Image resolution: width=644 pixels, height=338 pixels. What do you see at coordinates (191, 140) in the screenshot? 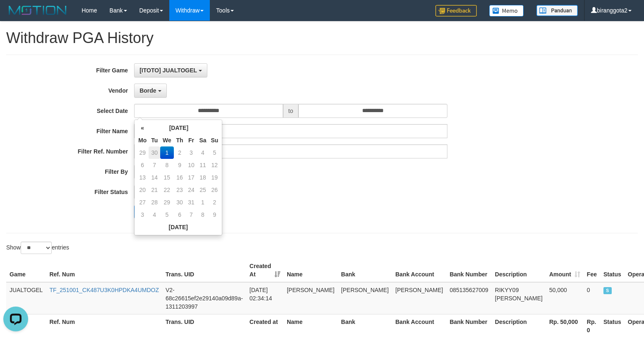
I see `th: Fr` at bounding box center [191, 140].